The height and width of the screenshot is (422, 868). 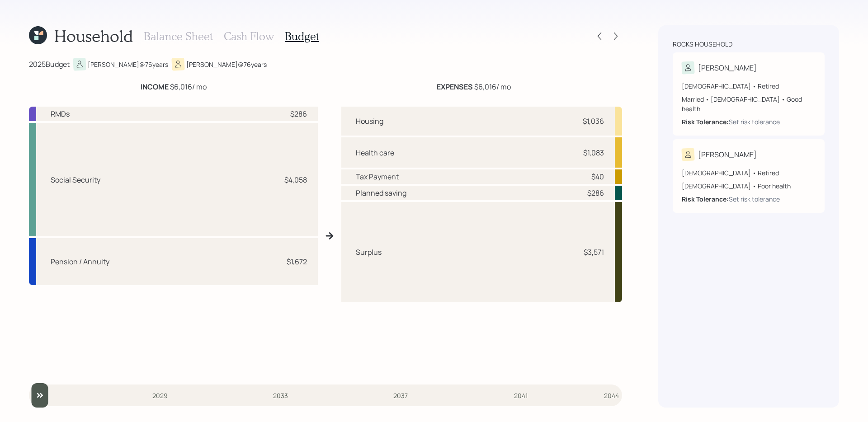 I want to click on div: $1,083, so click(x=594, y=153).